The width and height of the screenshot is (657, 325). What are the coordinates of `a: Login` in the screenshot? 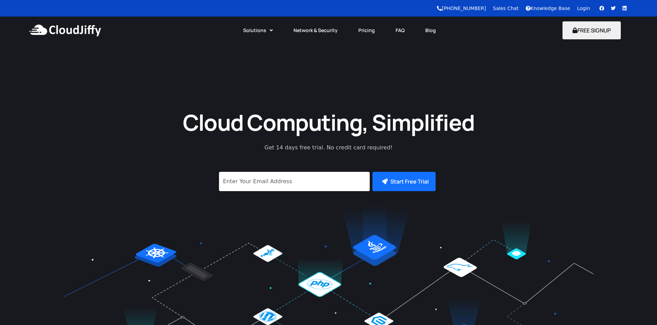 It's located at (583, 8).